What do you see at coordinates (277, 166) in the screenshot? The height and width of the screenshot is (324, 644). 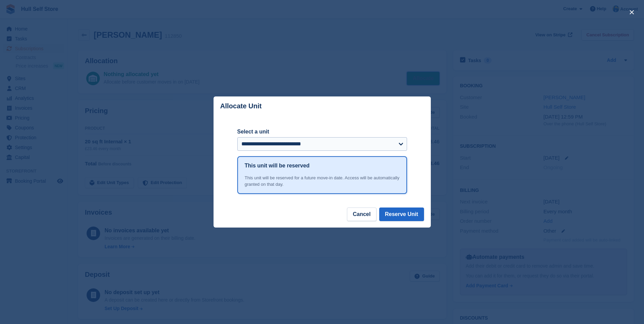 I see `h1: This unit will be reserved` at bounding box center [277, 166].